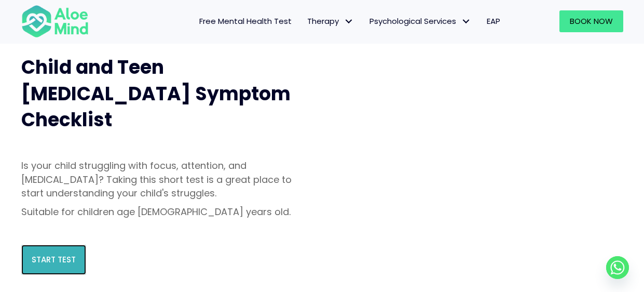  What do you see at coordinates (349, 21) in the screenshot?
I see `span: Therapy: submenu` at bounding box center [349, 21].